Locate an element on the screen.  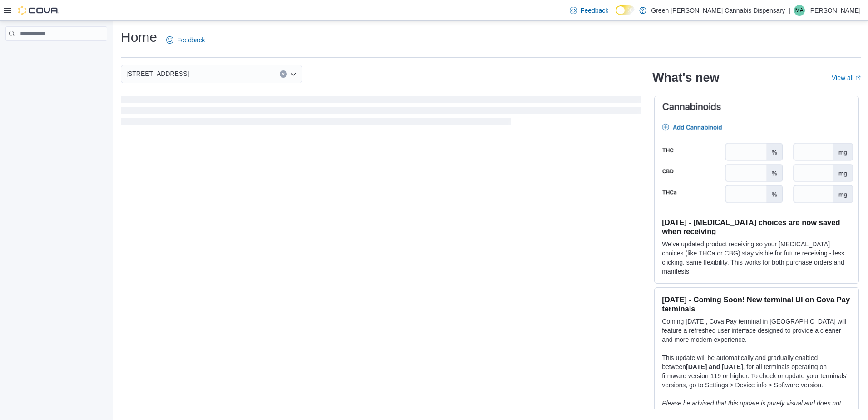
nav: Complex example is located at coordinates (56, 54).